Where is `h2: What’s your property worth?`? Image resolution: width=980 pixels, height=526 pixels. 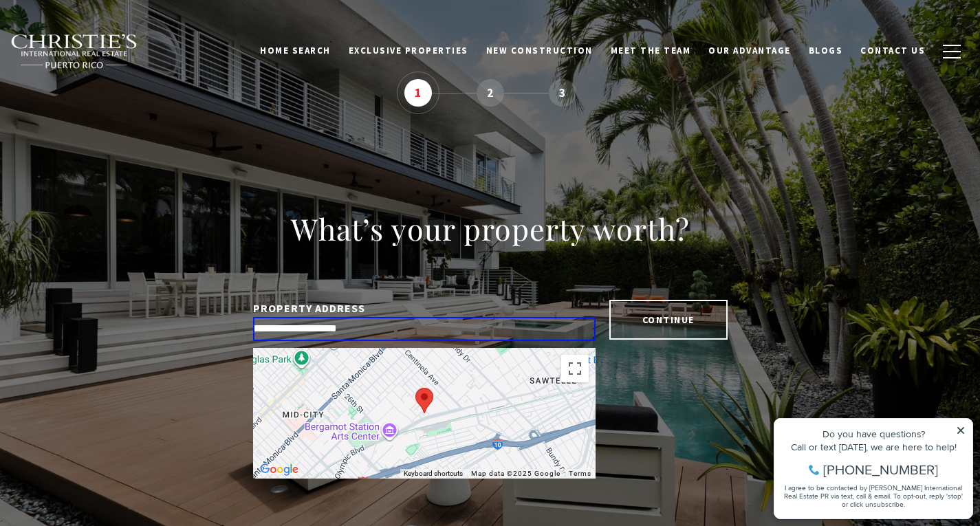
h2: What’s your property worth? is located at coordinates (490, 229).